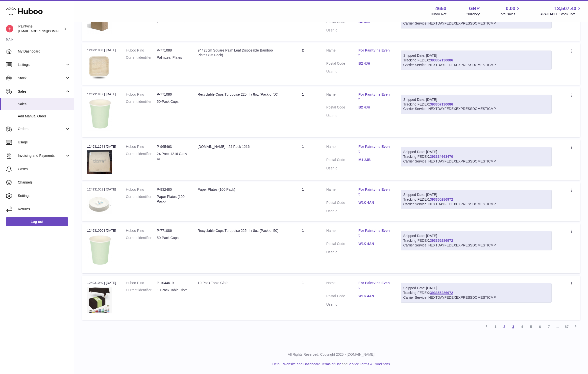 Image resolution: width=588 pixels, height=374 pixels. I want to click on a: Help, so click(276, 364).